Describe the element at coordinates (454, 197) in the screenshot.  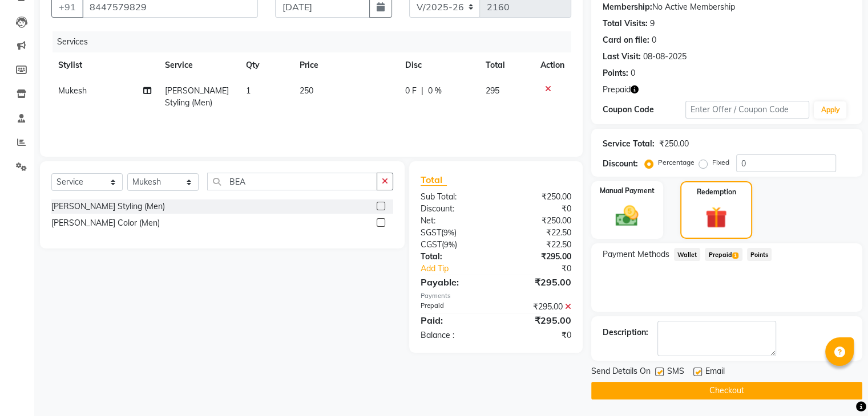
I see `div: Sub Total:` at that location.